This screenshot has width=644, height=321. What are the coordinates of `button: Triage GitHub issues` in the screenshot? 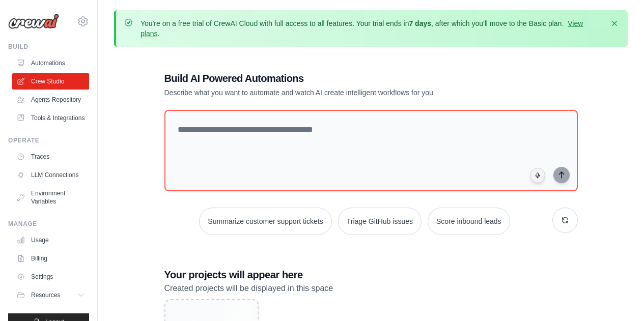 It's located at (380, 221).